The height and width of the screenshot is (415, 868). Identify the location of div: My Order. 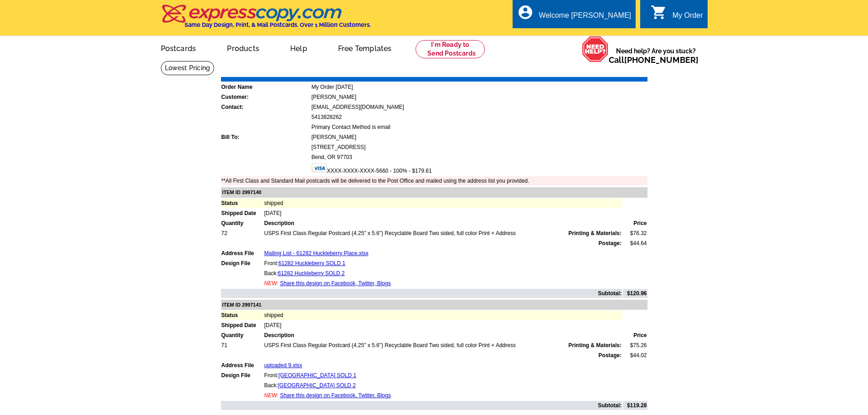
(688, 18).